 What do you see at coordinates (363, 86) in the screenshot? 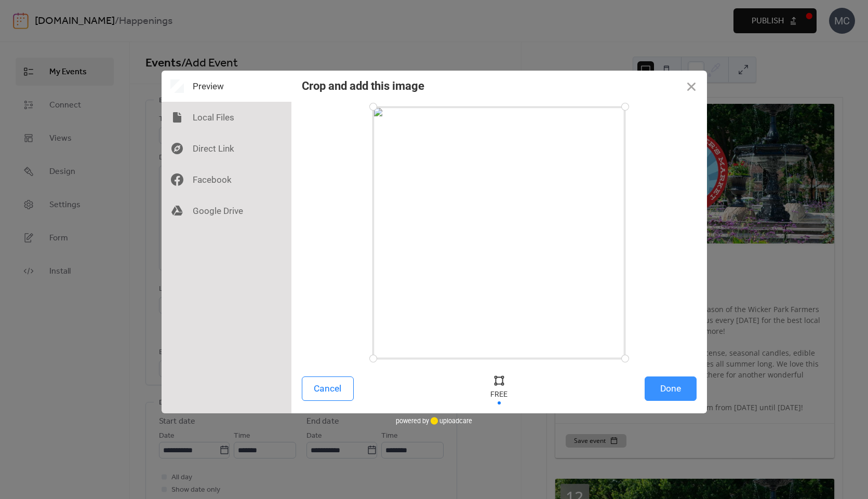
I see `div: Crop and add this image` at bounding box center [363, 86].